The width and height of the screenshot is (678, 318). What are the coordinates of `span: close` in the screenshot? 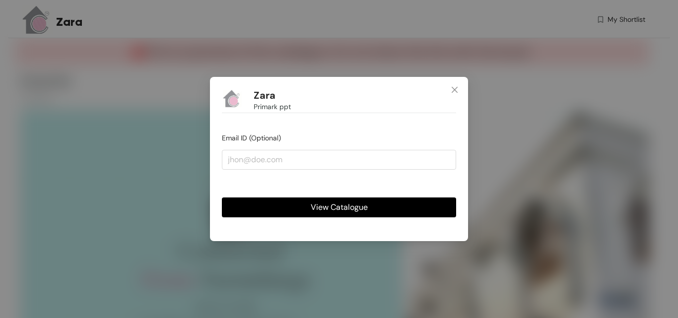 It's located at (455, 90).